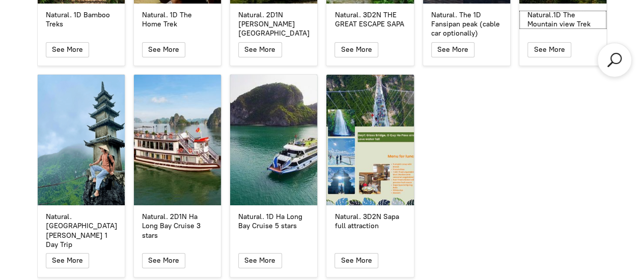 The width and height of the screenshot is (644, 280). Describe the element at coordinates (177, 227) in the screenshot. I see `div: Natural. 2D1N Ha Long Bay Cruise 3 stars` at that location.